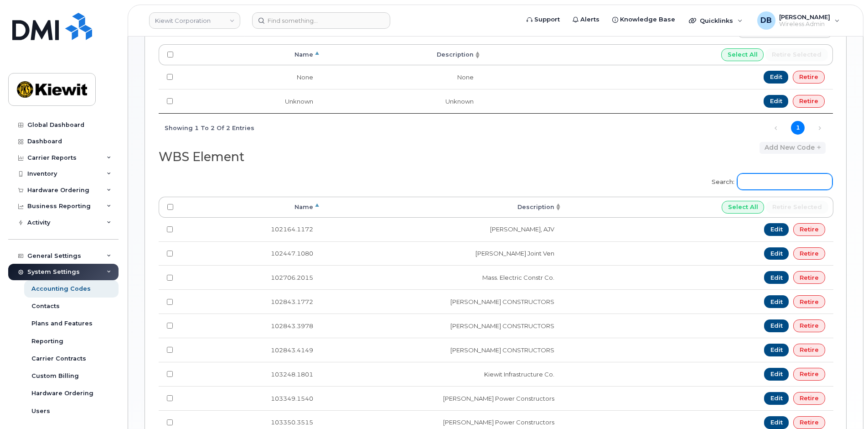 The width and height of the screenshot is (868, 429). I want to click on span: Knowledge Base, so click(647, 20).